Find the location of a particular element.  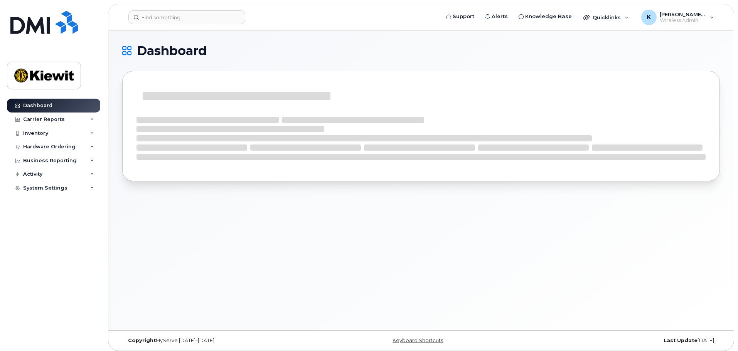

a: Keyboard Shortcuts is located at coordinates (418, 340).